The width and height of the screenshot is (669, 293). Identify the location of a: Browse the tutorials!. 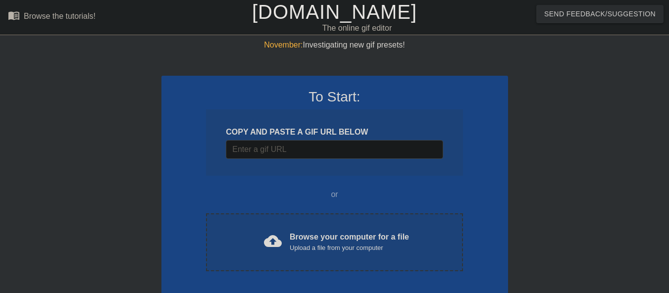
(52, 17).